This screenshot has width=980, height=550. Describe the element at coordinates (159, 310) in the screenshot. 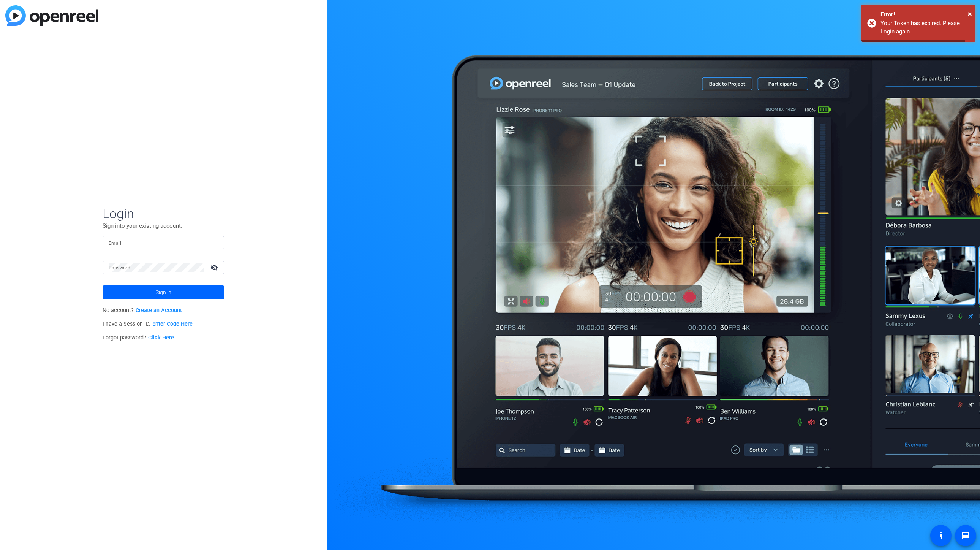

I see `a: Create an Account` at that location.